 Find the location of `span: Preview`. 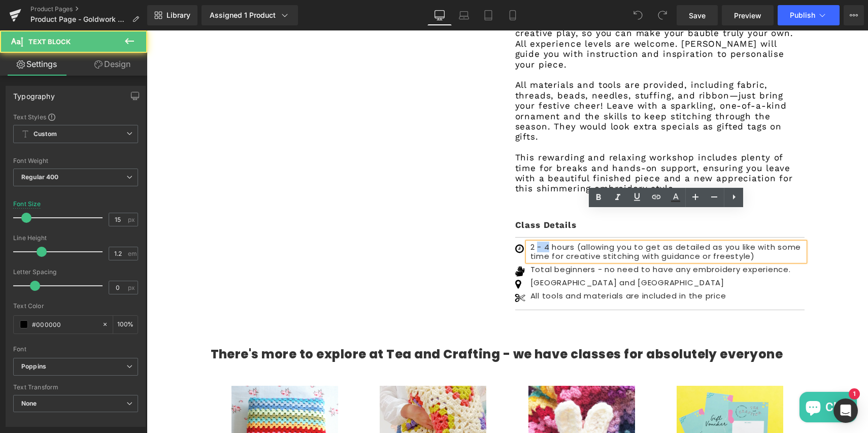

span: Preview is located at coordinates (748, 15).